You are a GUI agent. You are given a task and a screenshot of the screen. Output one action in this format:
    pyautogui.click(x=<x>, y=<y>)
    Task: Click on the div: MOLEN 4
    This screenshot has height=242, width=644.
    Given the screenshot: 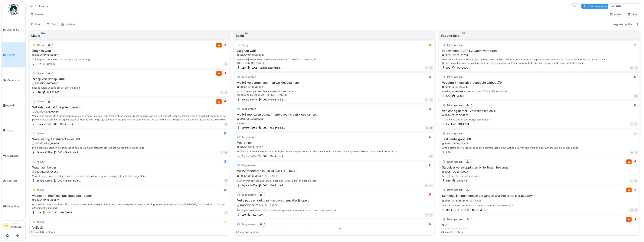 What is the action you would take?
    pyautogui.click(x=463, y=124)
    